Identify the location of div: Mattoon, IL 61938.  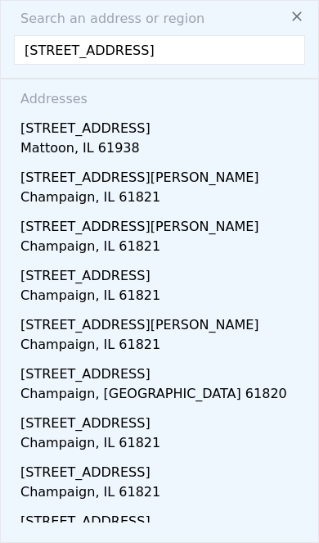
(163, 150).